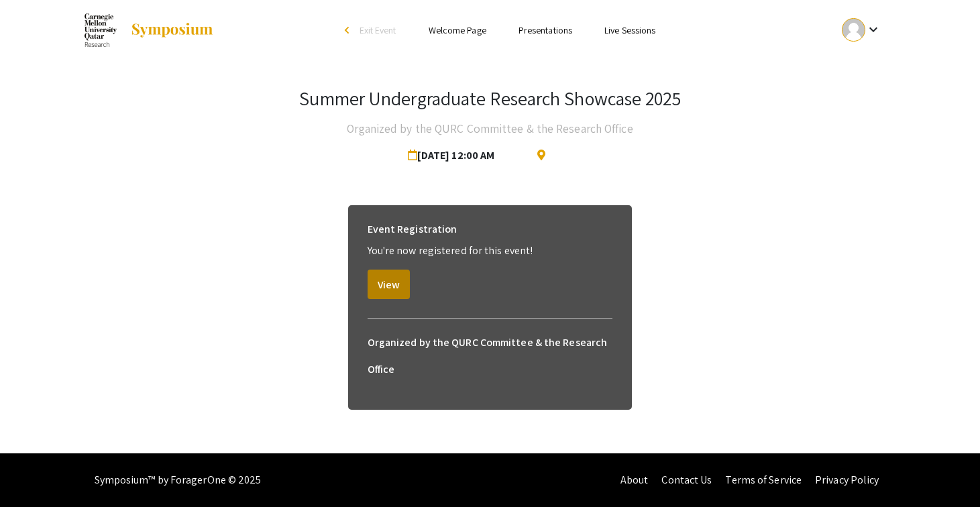 The image size is (980, 507). Describe the element at coordinates (490, 251) in the screenshot. I see `p: You're now registered for this event!` at that location.